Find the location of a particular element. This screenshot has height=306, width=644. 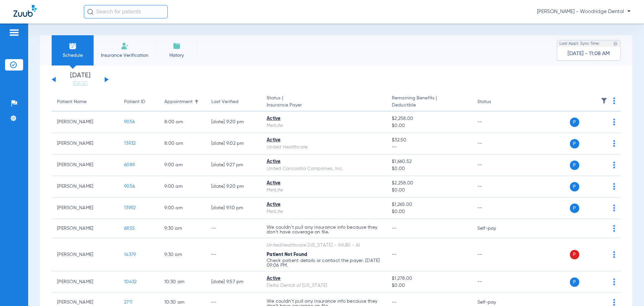

span: Schedule is located at coordinates (72, 55).